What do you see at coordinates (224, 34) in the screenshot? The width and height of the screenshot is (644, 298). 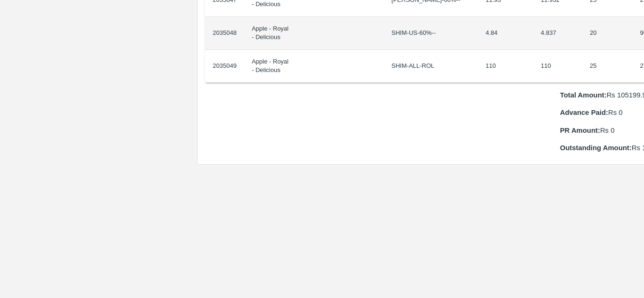 I see `td: 2035048` at bounding box center [224, 34].